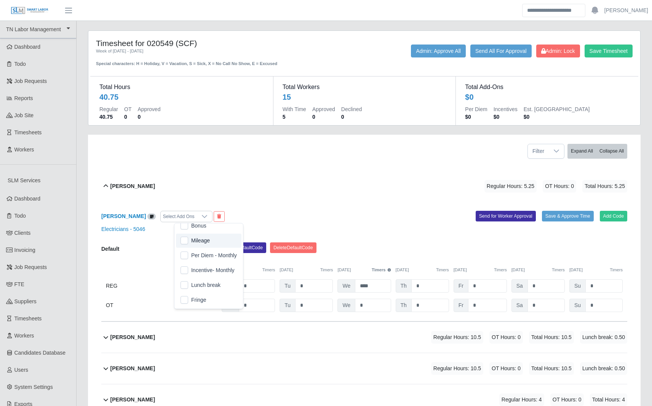 The image size is (652, 406). What do you see at coordinates (21, 370) in the screenshot?
I see `span: Users` at bounding box center [21, 370].